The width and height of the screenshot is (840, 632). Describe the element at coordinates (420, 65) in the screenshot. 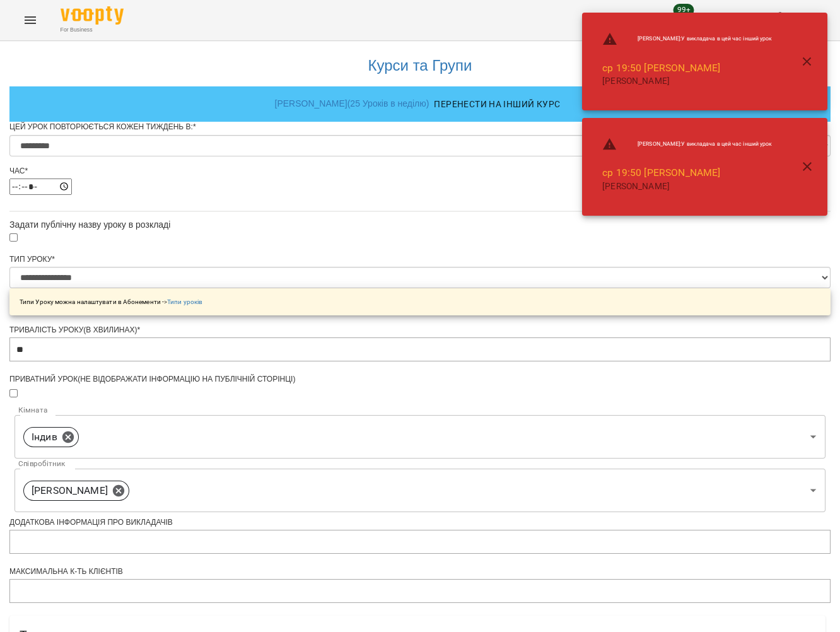

I see `h3: Курси та Групи` at that location.